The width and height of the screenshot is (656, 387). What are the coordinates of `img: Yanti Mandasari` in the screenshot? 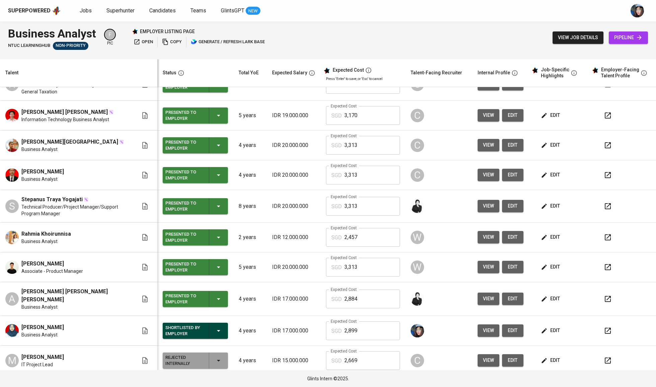 It's located at (12, 330).